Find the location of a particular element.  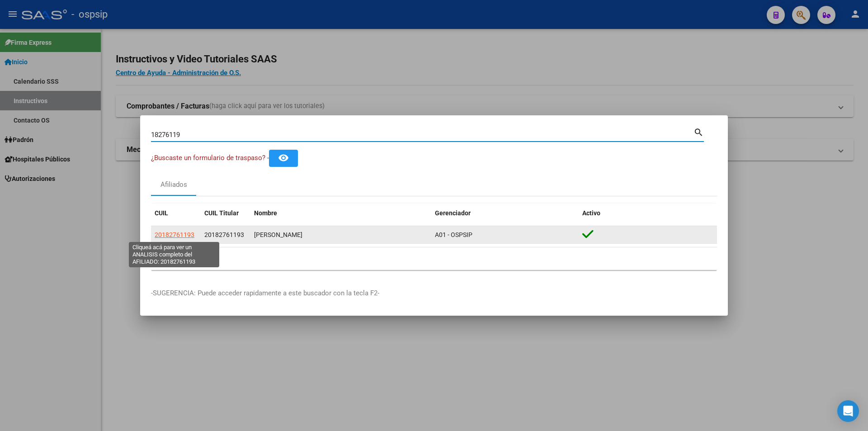

mat-icon: remove_red_eye is located at coordinates (283, 157).